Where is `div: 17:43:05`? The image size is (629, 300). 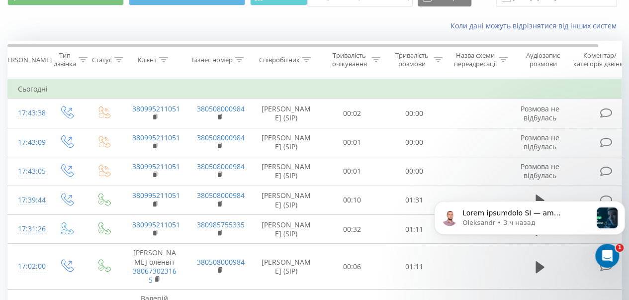
div: 17:43:05 is located at coordinates (28, 171).